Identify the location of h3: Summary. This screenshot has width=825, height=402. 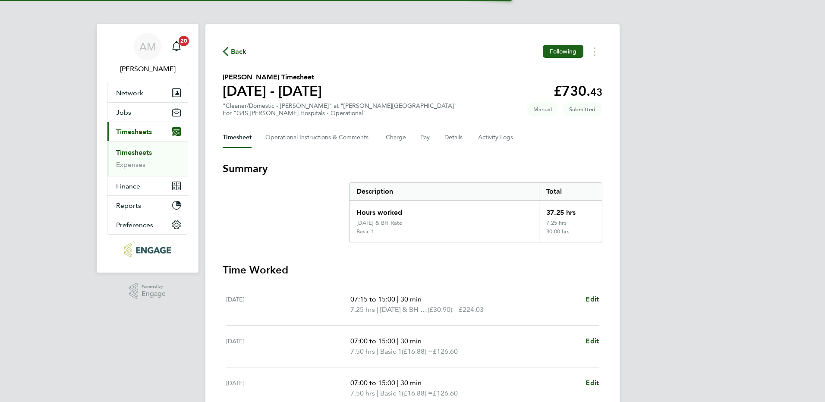
(412, 169).